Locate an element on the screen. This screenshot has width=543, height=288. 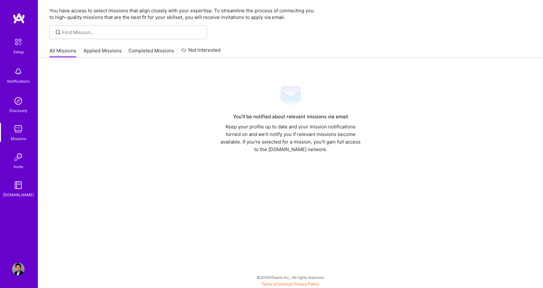
img: bell is located at coordinates (18, 72).